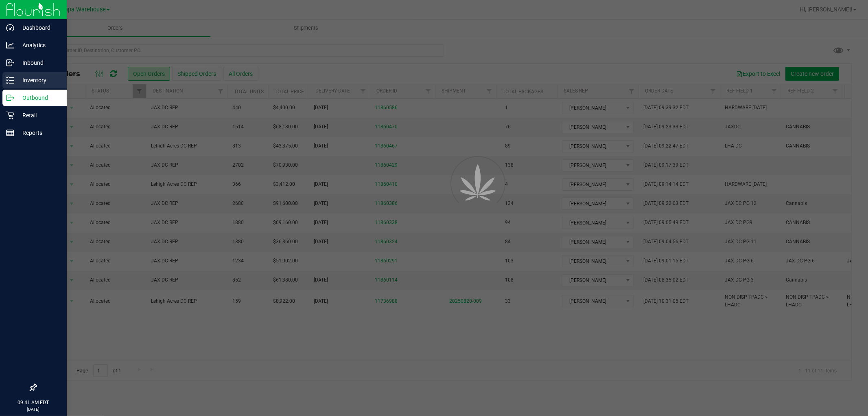 This screenshot has height=416, width=868. What do you see at coordinates (39, 115) in the screenshot?
I see `p: Retail` at bounding box center [39, 115].